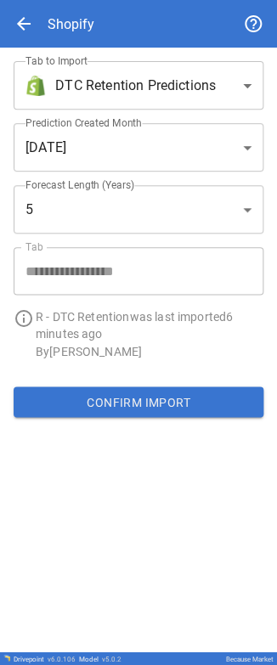 The width and height of the screenshot is (277, 665). I want to click on label: Tab to Import, so click(56, 60).